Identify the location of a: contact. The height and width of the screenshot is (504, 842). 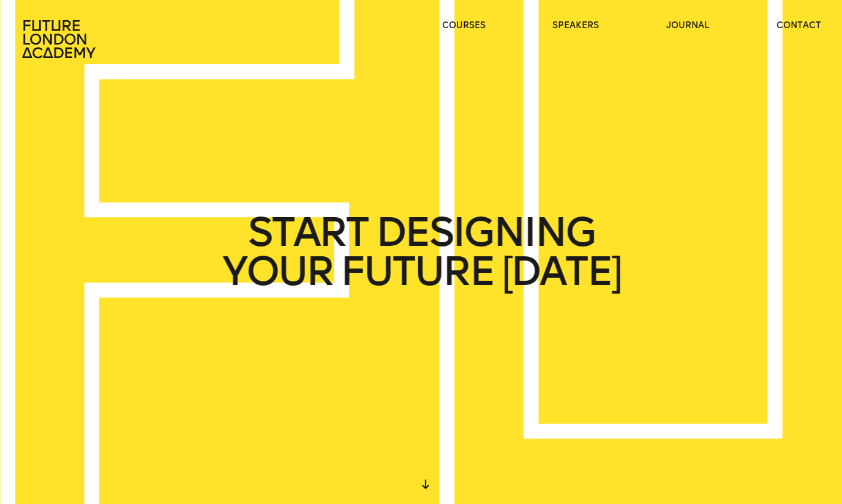
(799, 26).